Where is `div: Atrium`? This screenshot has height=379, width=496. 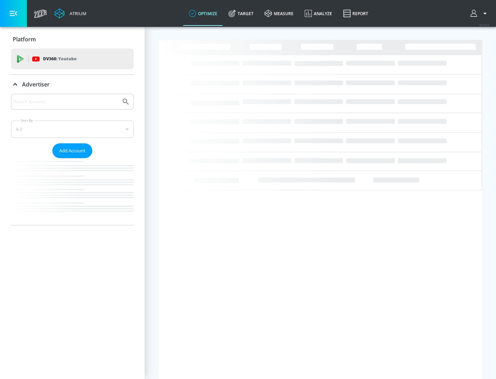 div: Atrium is located at coordinates (76, 13).